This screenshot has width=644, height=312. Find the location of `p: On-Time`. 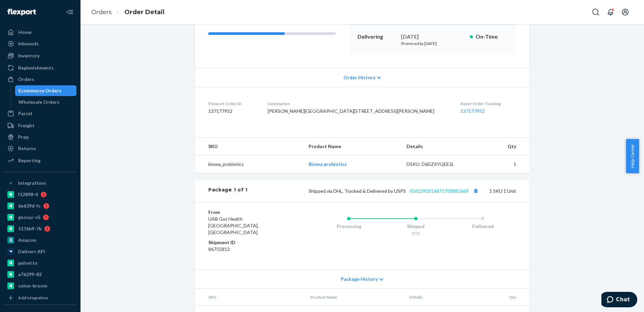

p: On-Time is located at coordinates (491, 37).